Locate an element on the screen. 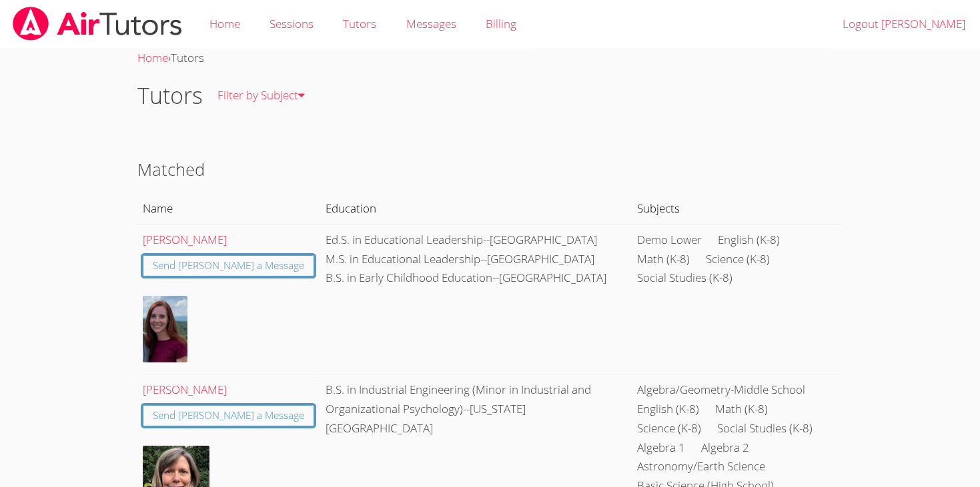 This screenshot has height=487, width=980. th: Name is located at coordinates (229, 208).